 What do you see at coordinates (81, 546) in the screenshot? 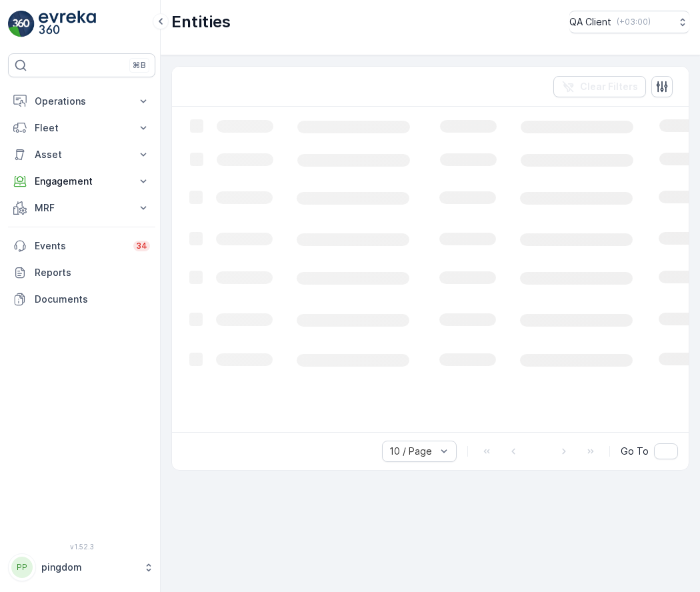
I see `span: v 1.52.3` at bounding box center [81, 546].